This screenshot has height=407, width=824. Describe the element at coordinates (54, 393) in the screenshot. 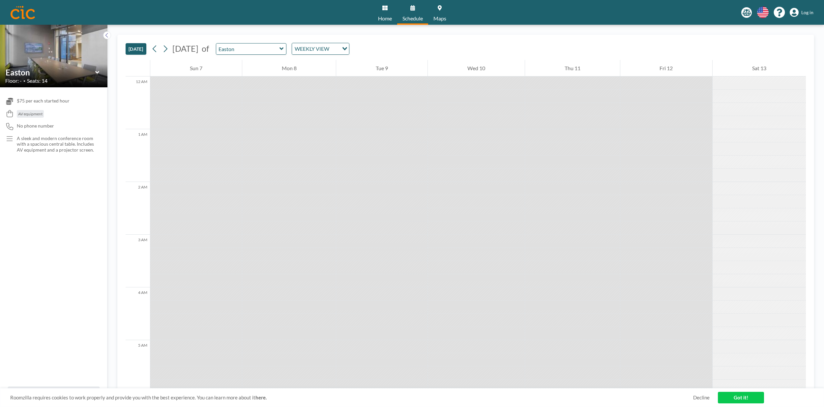

I see `button: All resources` at that location.